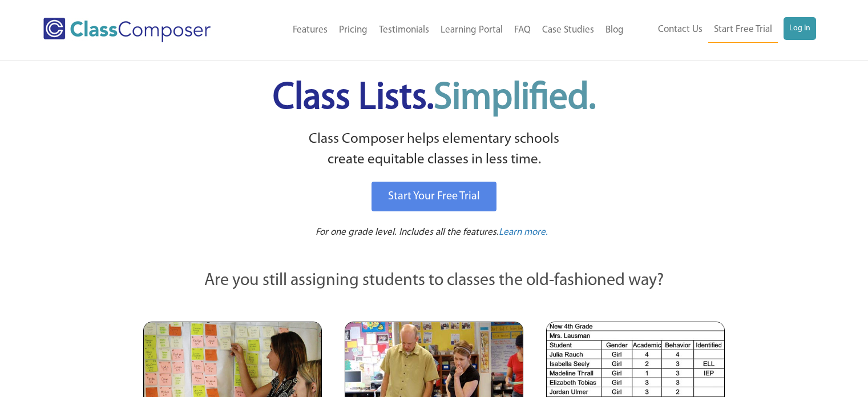 This screenshot has width=868, height=397. Describe the element at coordinates (434, 98) in the screenshot. I see `span: Class Lists.` at that location.